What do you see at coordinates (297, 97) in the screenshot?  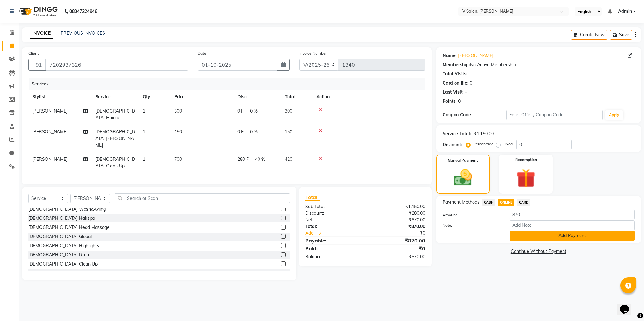 I see `th: Total` at bounding box center [297, 97].